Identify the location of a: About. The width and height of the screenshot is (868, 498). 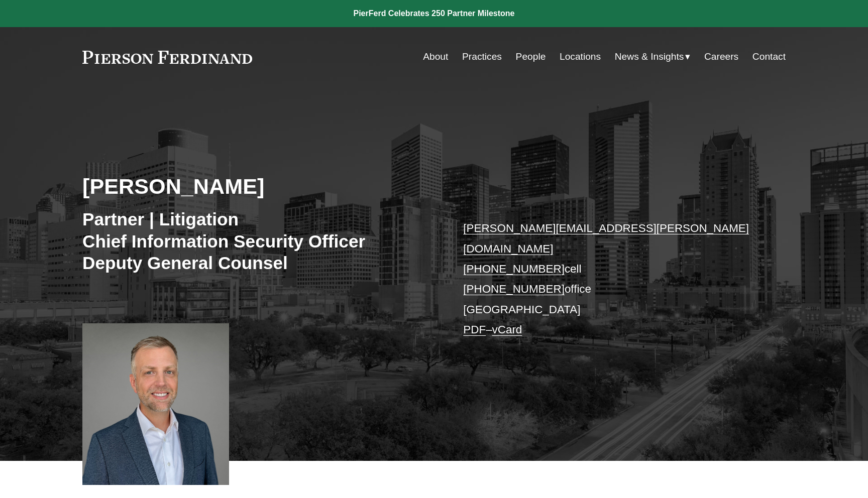
(435, 57).